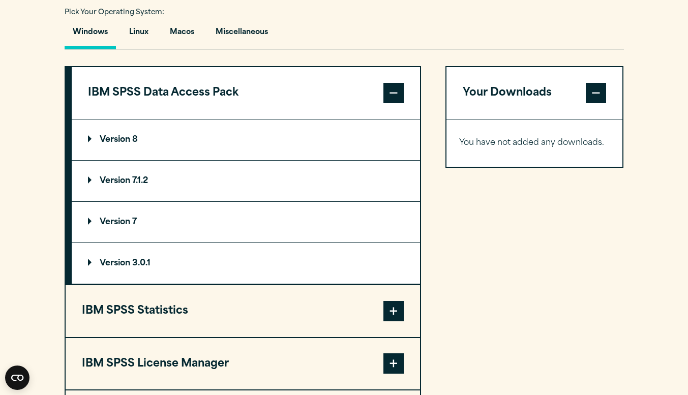  What do you see at coordinates (114, 12) in the screenshot?
I see `span: Pick Your Operating System:` at bounding box center [114, 12].